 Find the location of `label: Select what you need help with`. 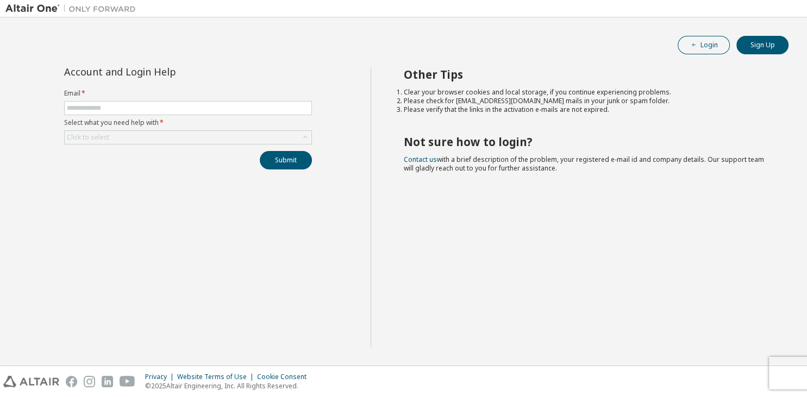

label: Select what you need help with is located at coordinates (188, 123).